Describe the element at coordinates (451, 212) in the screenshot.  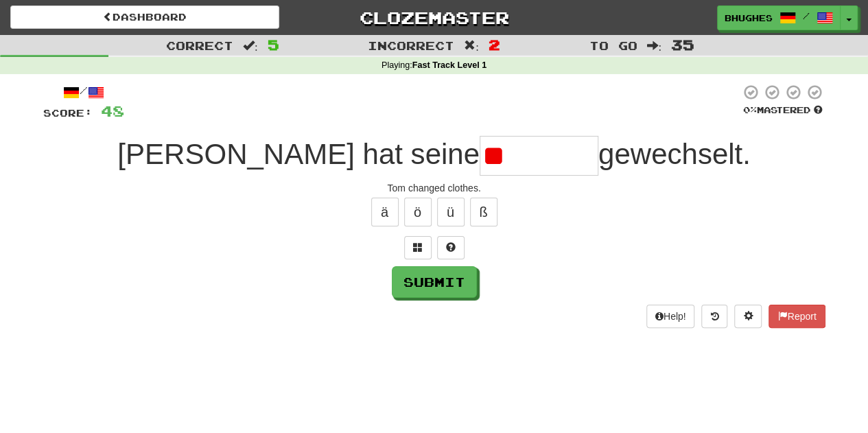
I see `button: ü` at that location.